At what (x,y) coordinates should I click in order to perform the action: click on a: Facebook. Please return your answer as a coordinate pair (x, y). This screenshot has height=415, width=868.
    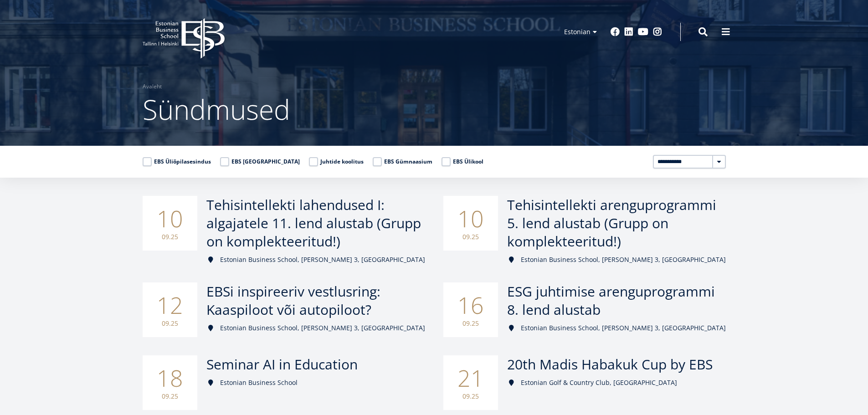
    Looking at the image, I should click on (615, 32).